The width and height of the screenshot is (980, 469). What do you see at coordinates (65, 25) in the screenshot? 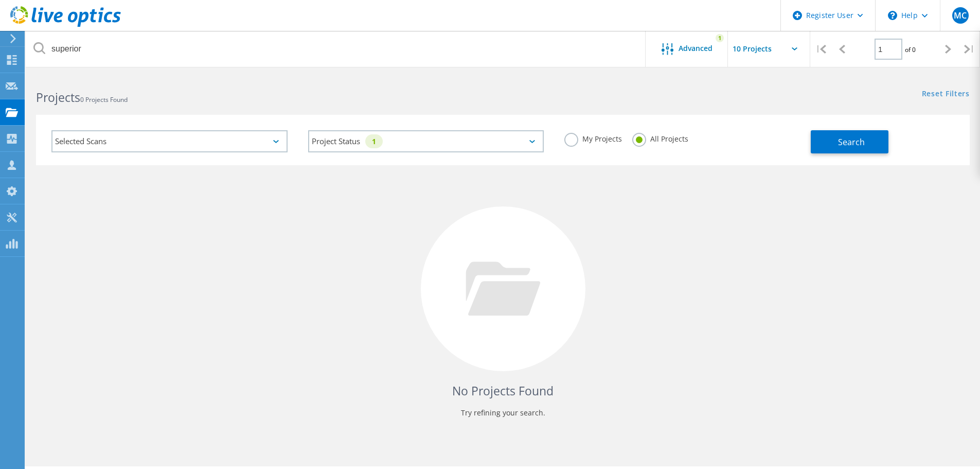
I see `a: Live Optics Dashboard` at bounding box center [65, 25].